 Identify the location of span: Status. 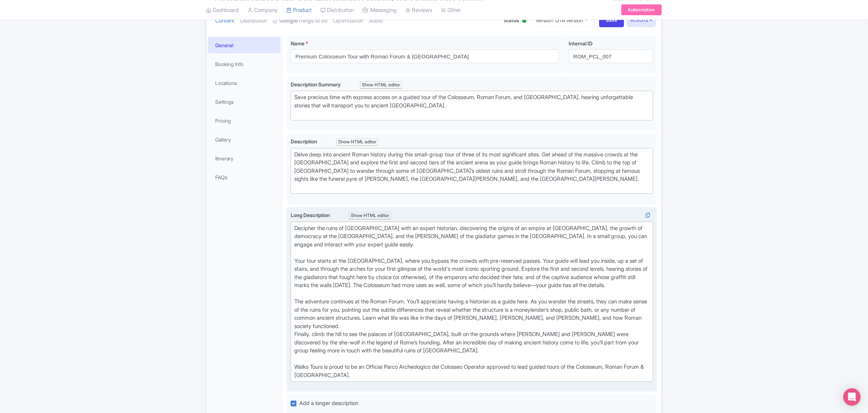
(512, 20).